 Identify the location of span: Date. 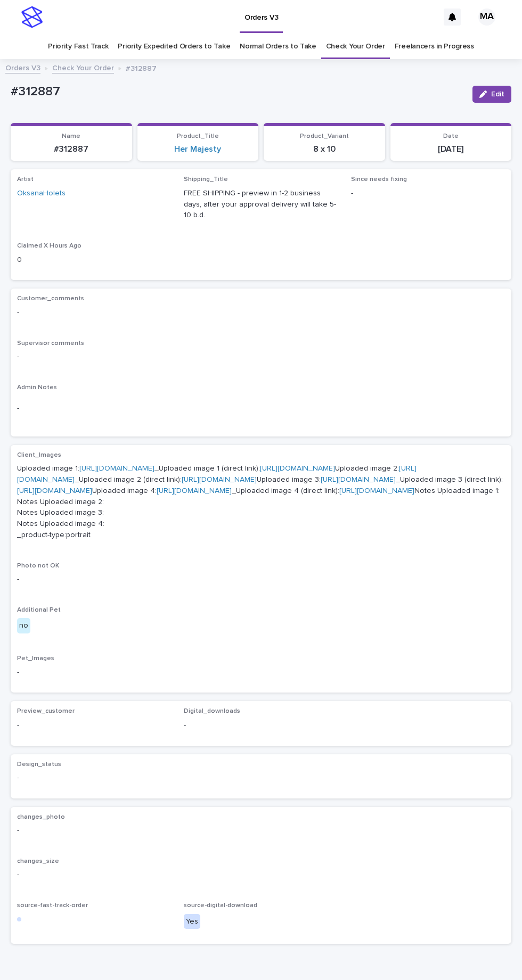
(450, 136).